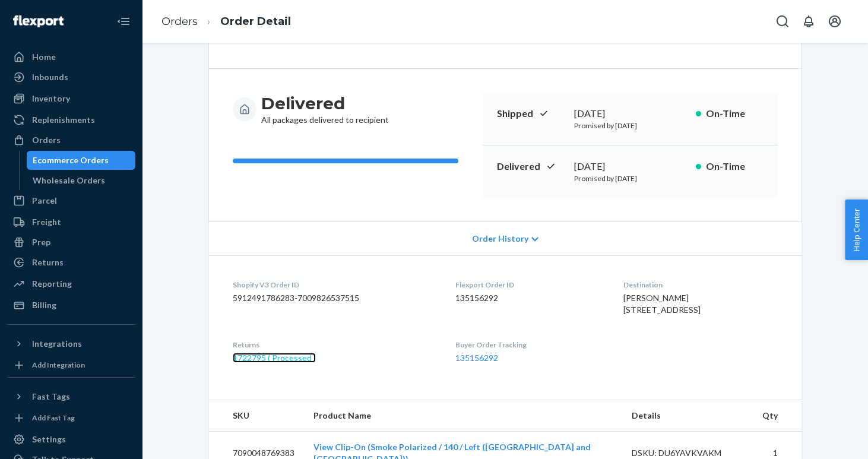  I want to click on button: Open notifications, so click(809, 21).